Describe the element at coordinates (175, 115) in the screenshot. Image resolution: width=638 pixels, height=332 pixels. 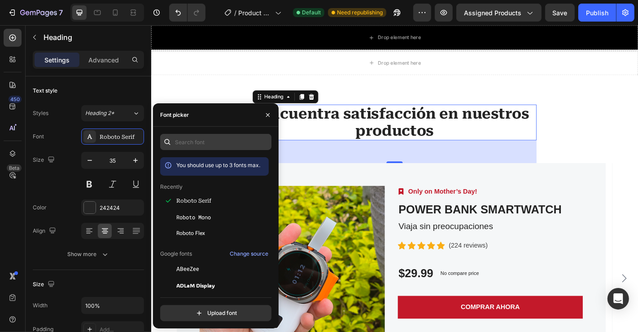
I see `div: Font picker` at that location.